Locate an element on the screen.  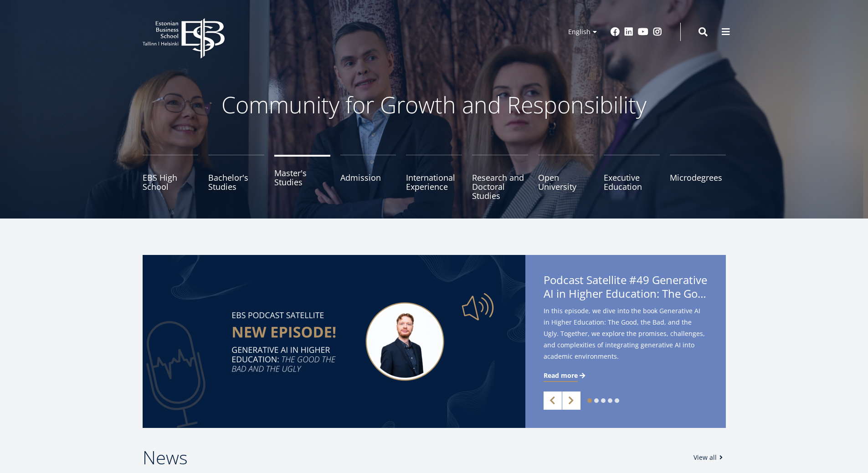
a: 2 is located at coordinates (596, 401).